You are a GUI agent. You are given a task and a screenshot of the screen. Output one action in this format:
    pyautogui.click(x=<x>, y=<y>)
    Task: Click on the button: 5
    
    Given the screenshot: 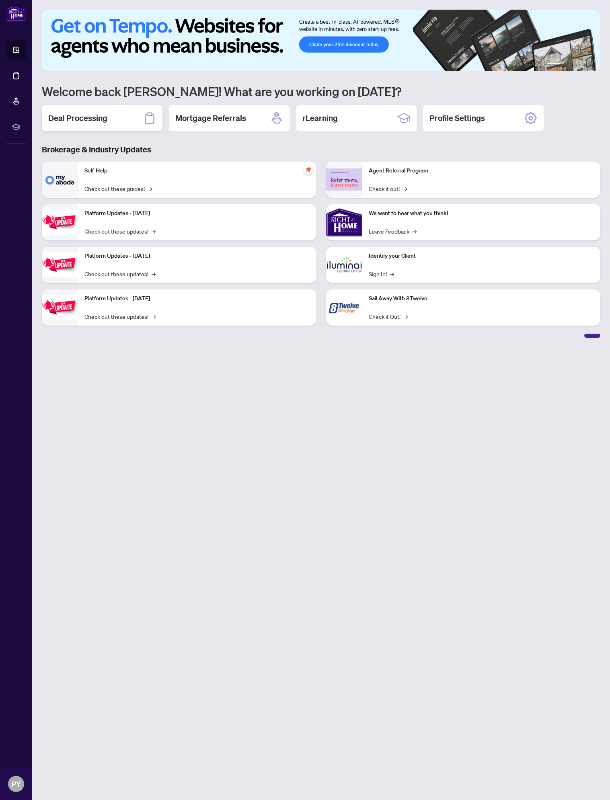 What is the action you would take?
    pyautogui.click(x=584, y=64)
    